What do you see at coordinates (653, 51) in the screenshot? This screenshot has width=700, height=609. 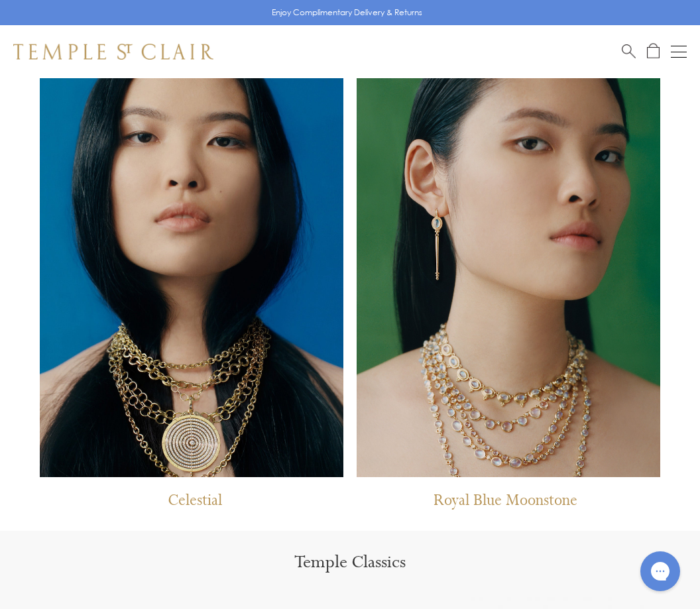 I see `a: Open Shopping Bag` at bounding box center [653, 51].